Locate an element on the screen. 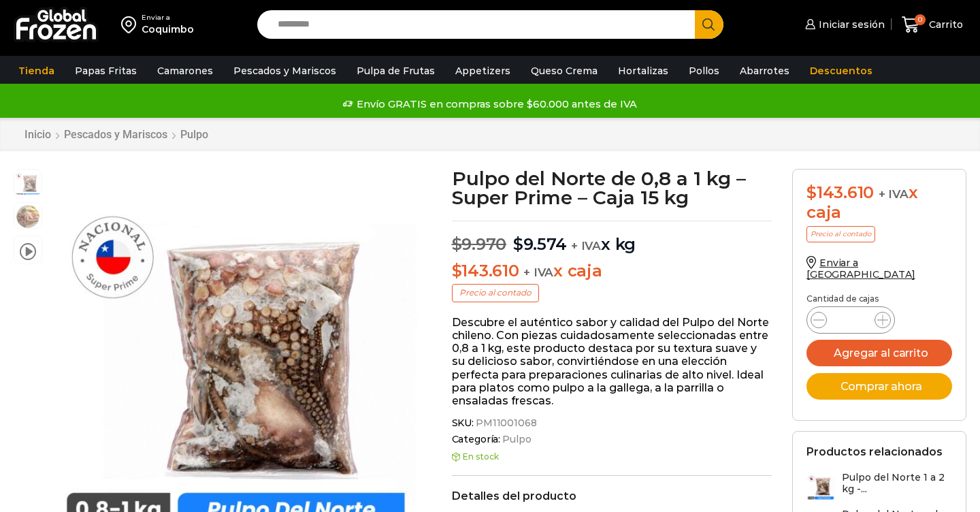 The height and width of the screenshot is (512, 980). a: Pulpo del Norte 1 a 2 kg -... is located at coordinates (879, 486).